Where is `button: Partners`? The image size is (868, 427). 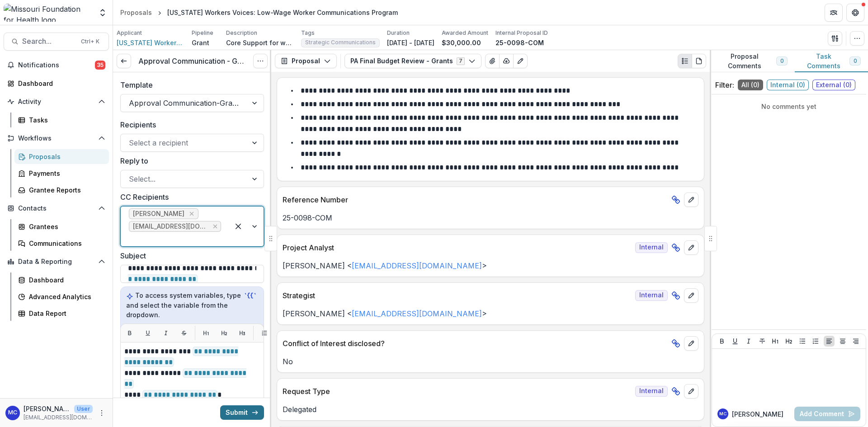
button: Partners is located at coordinates (834, 13).